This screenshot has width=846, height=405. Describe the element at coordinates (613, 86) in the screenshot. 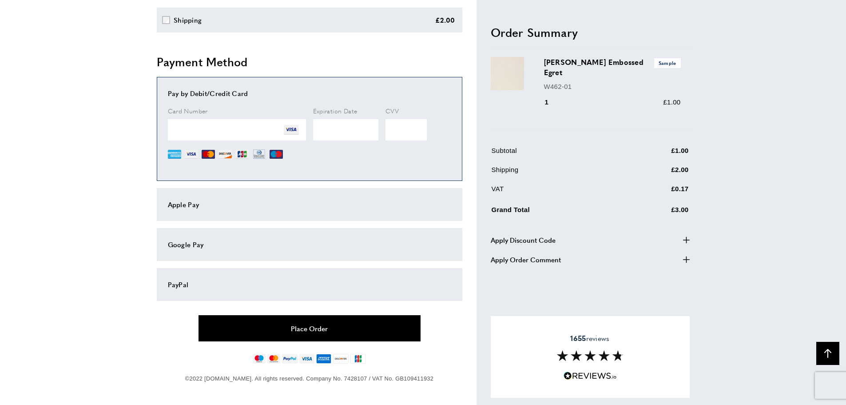

I see `p: W462-01` at that location.